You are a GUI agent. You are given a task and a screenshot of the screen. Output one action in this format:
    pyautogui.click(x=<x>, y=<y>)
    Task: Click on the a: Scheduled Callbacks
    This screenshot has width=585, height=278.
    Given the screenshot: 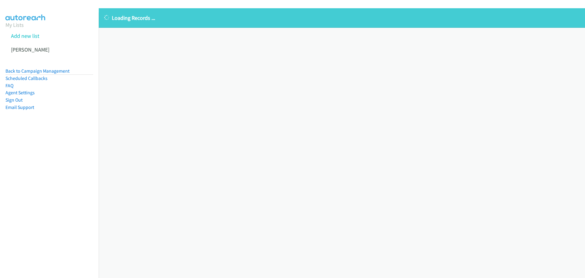 What is the action you would take?
    pyautogui.click(x=27, y=78)
    